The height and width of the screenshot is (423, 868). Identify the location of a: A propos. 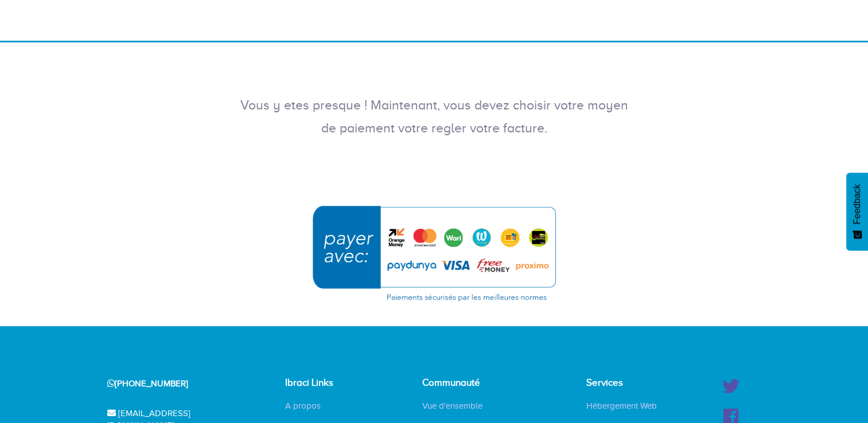
(303, 406).